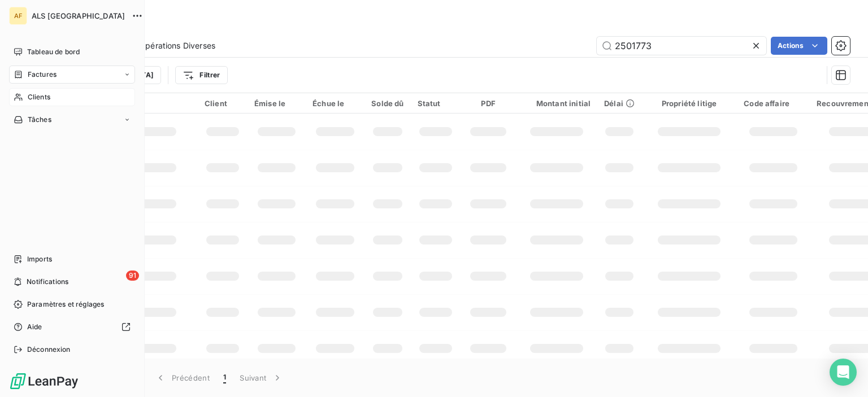  Describe the element at coordinates (34, 327) in the screenshot. I see `span: Aide` at that location.